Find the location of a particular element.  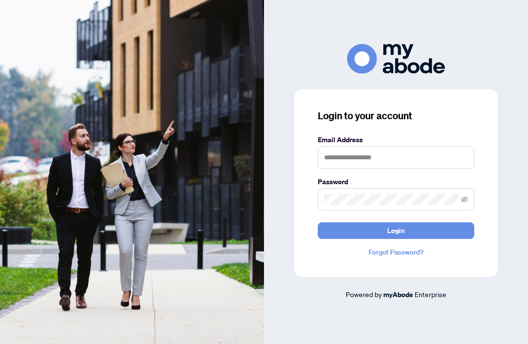

h3: Login to your account is located at coordinates (396, 116).